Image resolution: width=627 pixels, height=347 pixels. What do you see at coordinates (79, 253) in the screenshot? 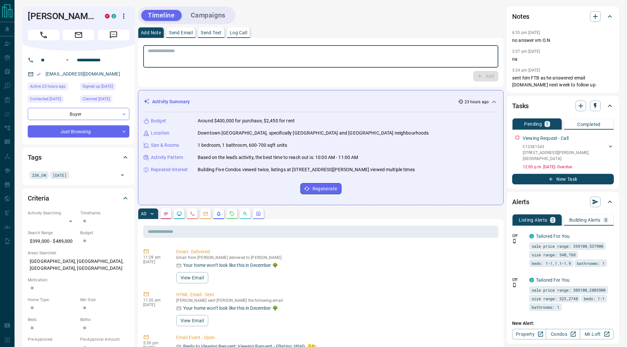
I see `p: Areas Searched:` at bounding box center [79, 253].